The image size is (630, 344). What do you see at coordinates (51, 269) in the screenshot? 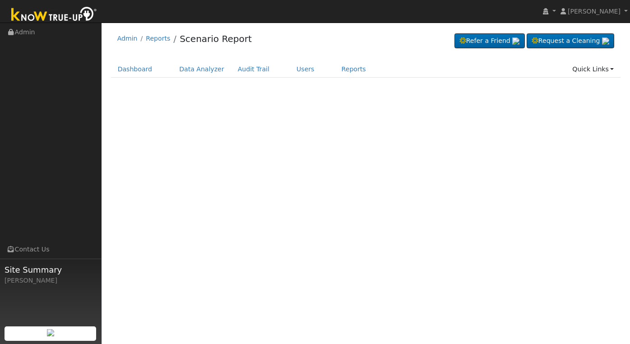
I see `span: Site Summary` at bounding box center [51, 269].